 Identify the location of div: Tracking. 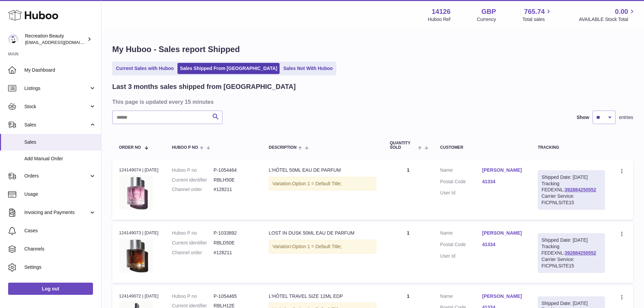
(571, 147).